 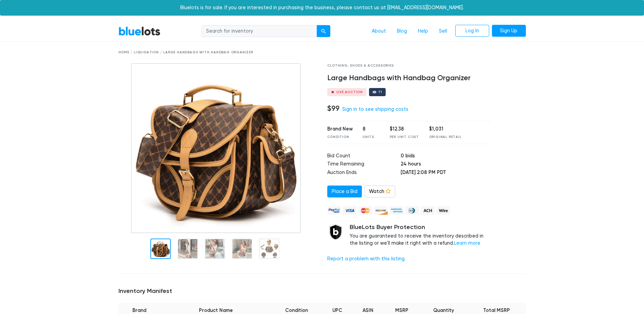 What do you see at coordinates (412, 210) in the screenshot?
I see `img: diners_club-c48f30131b33b1bb0e5d0e2dbd43a8bea4cb12cb2961413e2f4250e06c020426.png` at bounding box center [412, 210].